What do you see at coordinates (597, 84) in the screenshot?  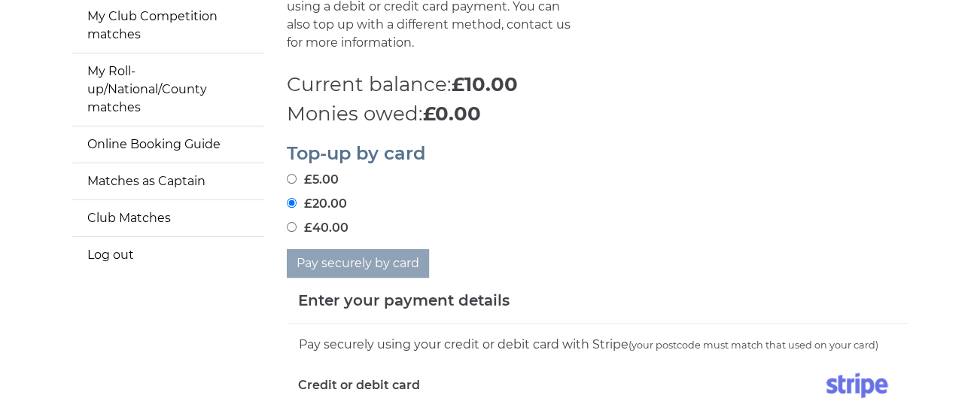 I see `p: Current balance:` at bounding box center [597, 84].